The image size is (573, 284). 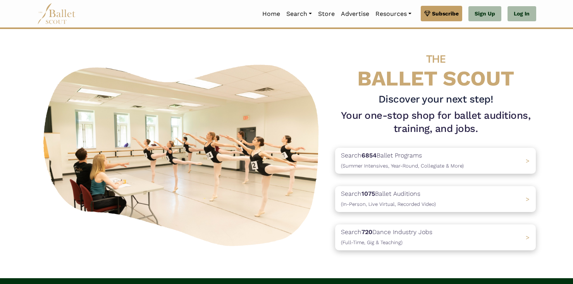 What do you see at coordinates (393, 14) in the screenshot?
I see `a: Resources` at bounding box center [393, 14].